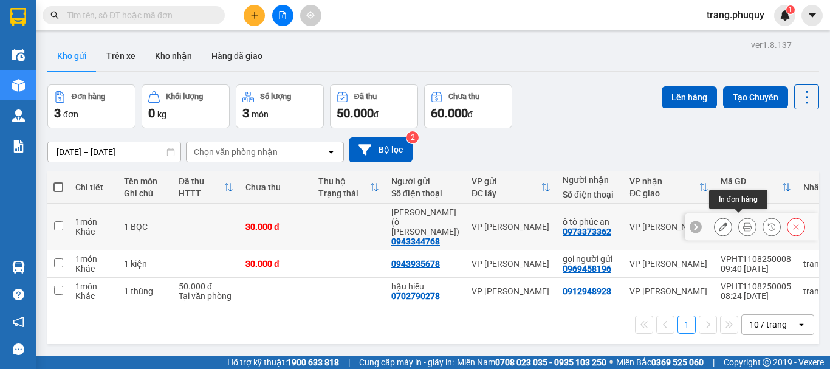 This screenshot has height=369, width=830. Describe the element at coordinates (280, 106) in the screenshot. I see `button: Số lượng3món` at that location.